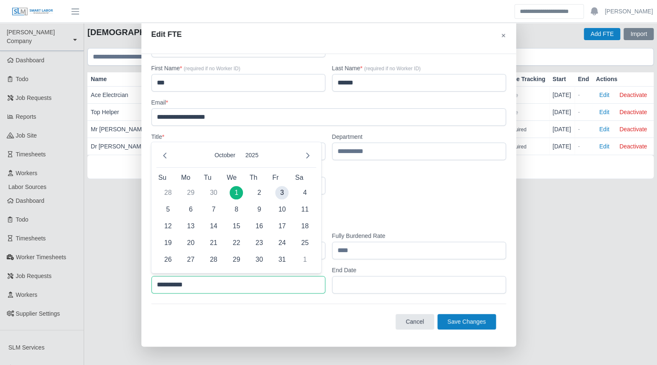  What do you see at coordinates (191, 260) in the screenshot?
I see `td: 27` at bounding box center [191, 260].